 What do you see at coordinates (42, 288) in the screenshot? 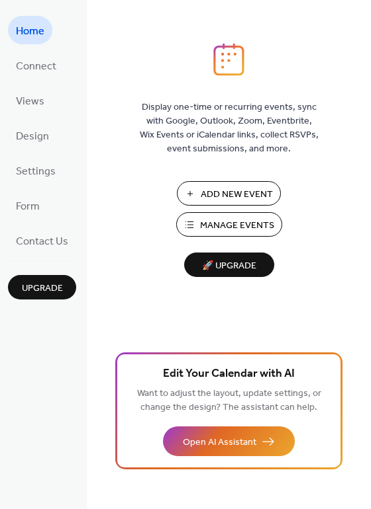
I see `span: Upgrade` at bounding box center [42, 288].